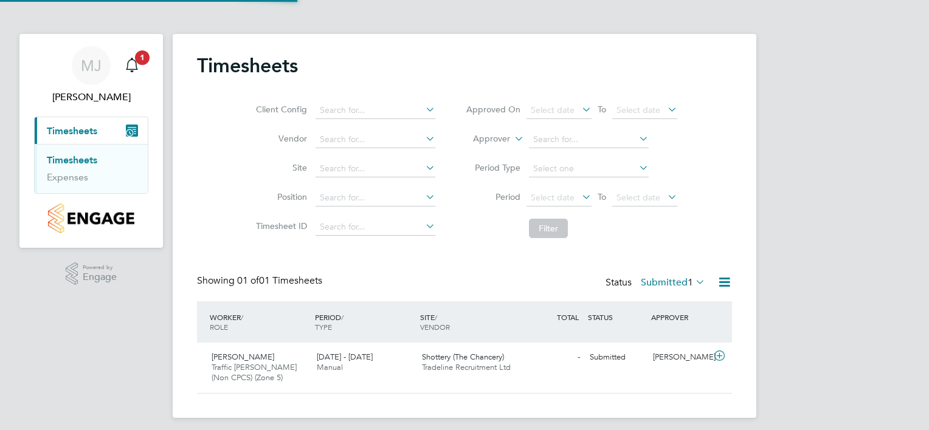 The height and width of the screenshot is (430, 929). I want to click on button: Filter, so click(548, 229).